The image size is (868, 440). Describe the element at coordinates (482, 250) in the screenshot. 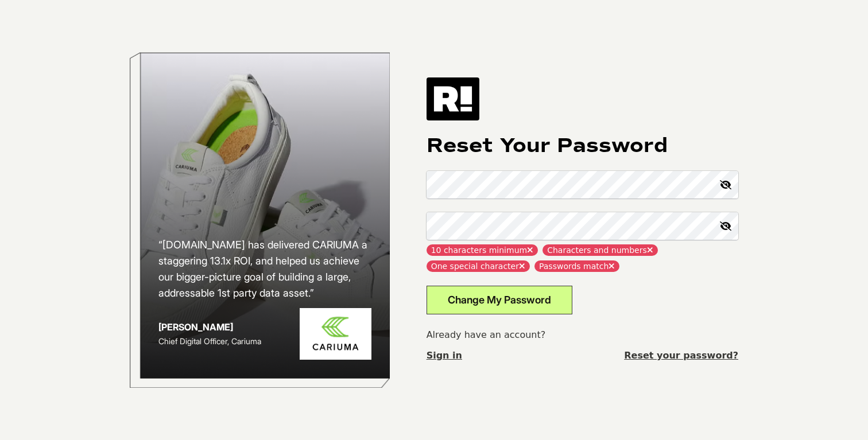

I see `p: 10 characters minimum` at that location.